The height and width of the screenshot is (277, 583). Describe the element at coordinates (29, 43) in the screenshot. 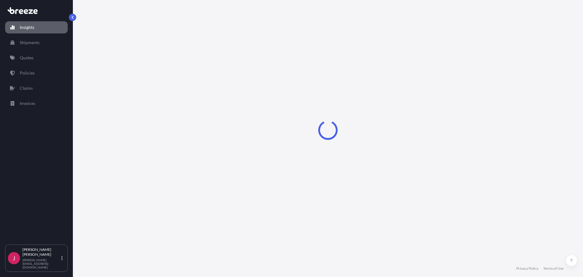

I see `p: Shipments` at that location.